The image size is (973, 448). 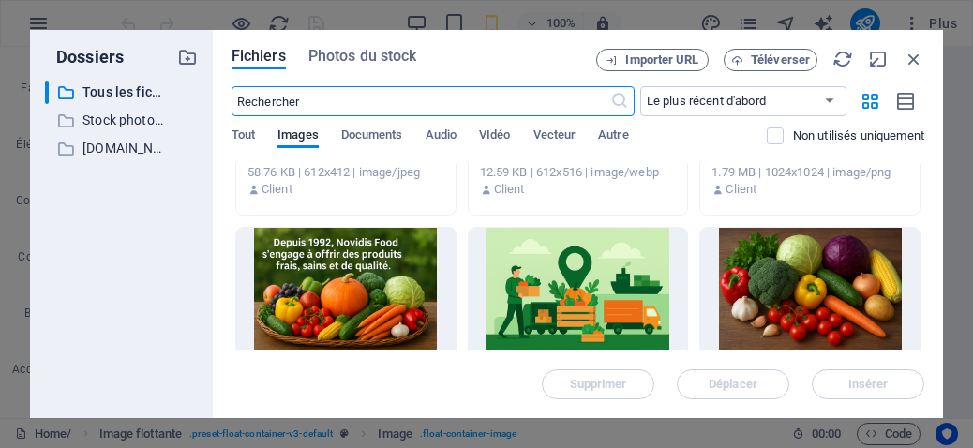 What do you see at coordinates (346, 173) in the screenshot?
I see `div: 58.76 KB | 612x412 | image/jpeg` at bounding box center [346, 173].